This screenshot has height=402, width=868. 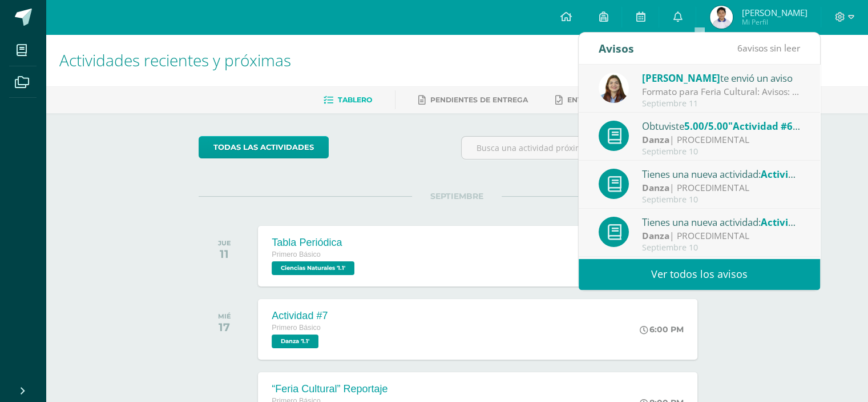 What do you see at coordinates (312, 268) in the screenshot?
I see `span: Ciencias Naturales '1.1'` at bounding box center [312, 268].